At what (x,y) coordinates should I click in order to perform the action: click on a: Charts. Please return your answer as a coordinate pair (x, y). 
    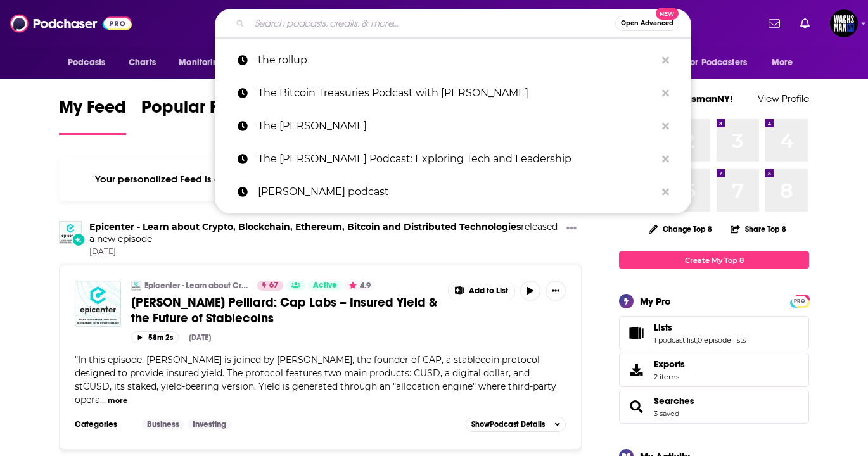
    Looking at the image, I should click on (142, 63).